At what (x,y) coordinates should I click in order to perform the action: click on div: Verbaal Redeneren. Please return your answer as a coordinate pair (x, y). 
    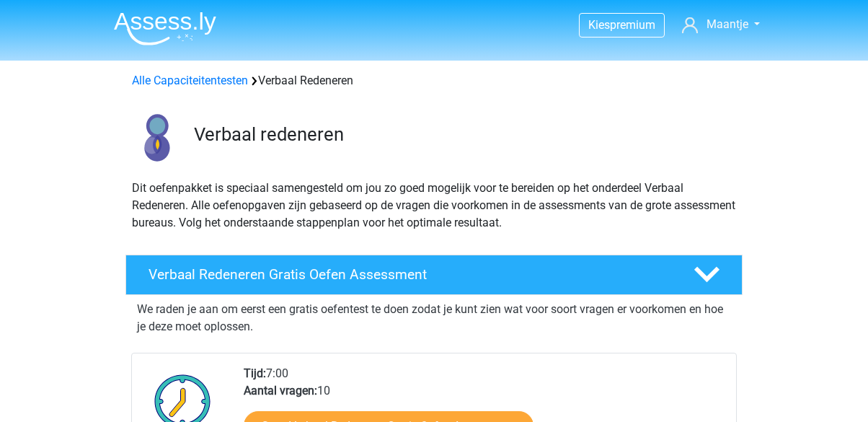
    Looking at the image, I should click on (434, 81).